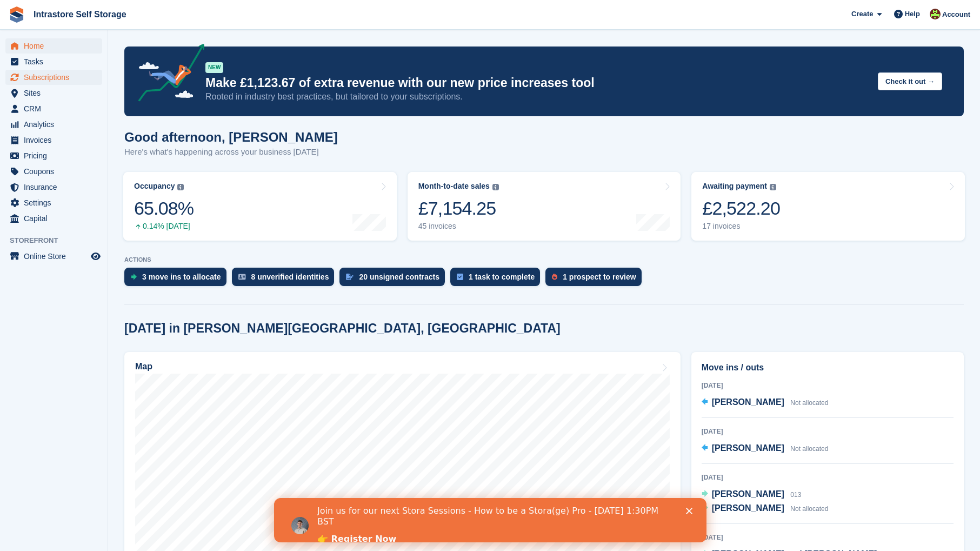 This screenshot has height=551, width=980. Describe the element at coordinates (134, 277) in the screenshot. I see `img: move_ins_to_allocate_icon-fdf77a2bb77ea45bf5b3d319d69a93e2d87916cf1d5bf7949dd705db3b84f3ca.svg` at that location.